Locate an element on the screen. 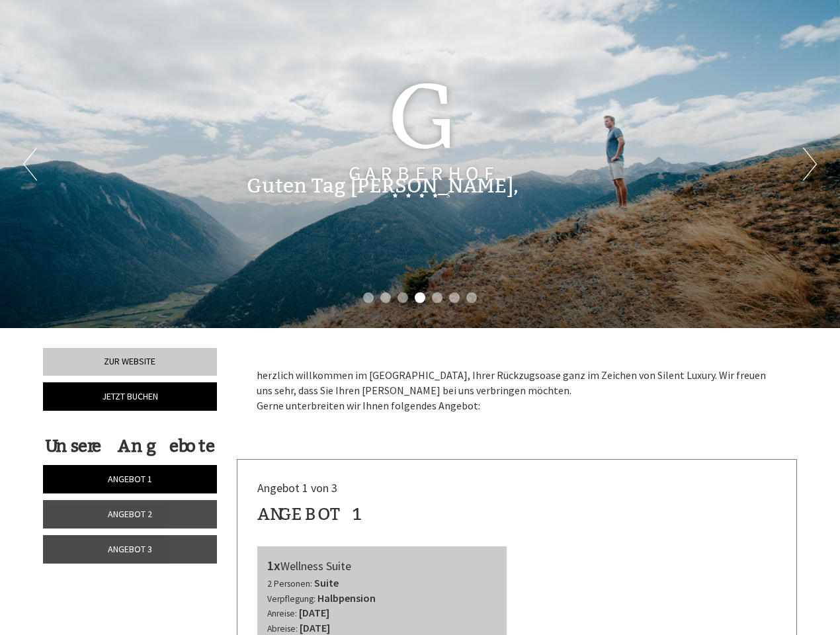  div: Wellness Suite is located at coordinates (383, 565).